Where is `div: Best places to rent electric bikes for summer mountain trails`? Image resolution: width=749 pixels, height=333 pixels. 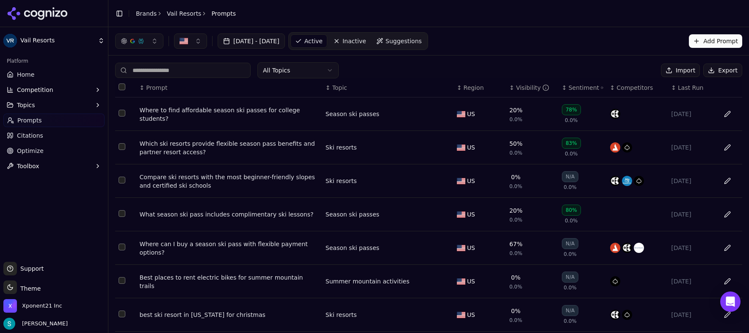 div: Best places to rent electric bikes for summer mountain trails is located at coordinates (229, 281).